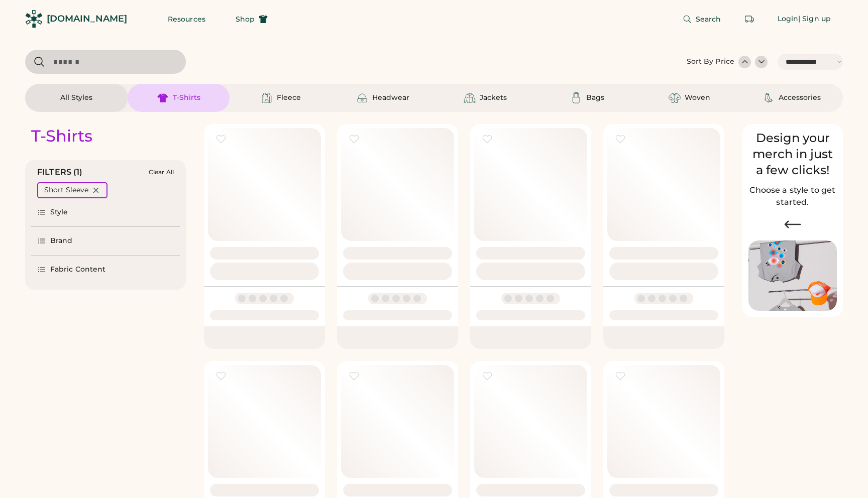 This screenshot has height=498, width=868. I want to click on div: Brand, so click(61, 241).